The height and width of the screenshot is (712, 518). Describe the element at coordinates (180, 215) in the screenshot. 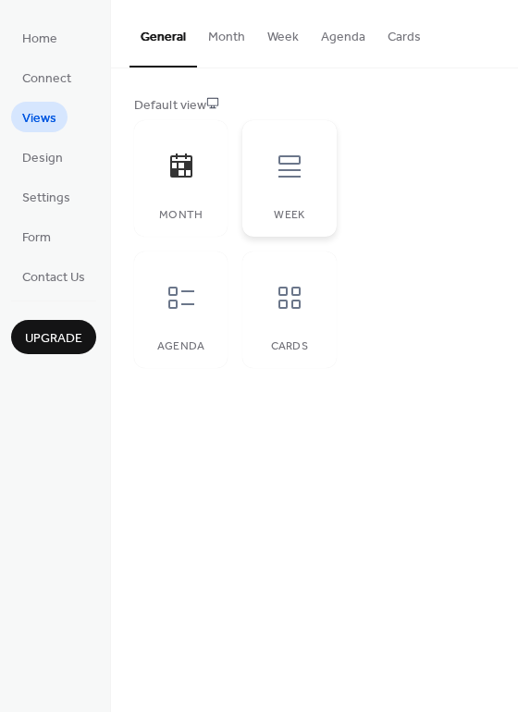

I see `div: Month` at that location.